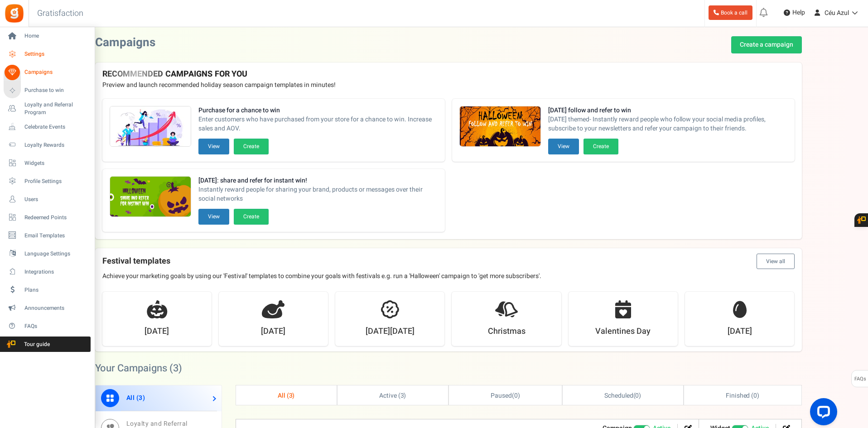 The image size is (868, 428). What do you see at coordinates (47, 326) in the screenshot?
I see `a: FAQs` at bounding box center [47, 326].